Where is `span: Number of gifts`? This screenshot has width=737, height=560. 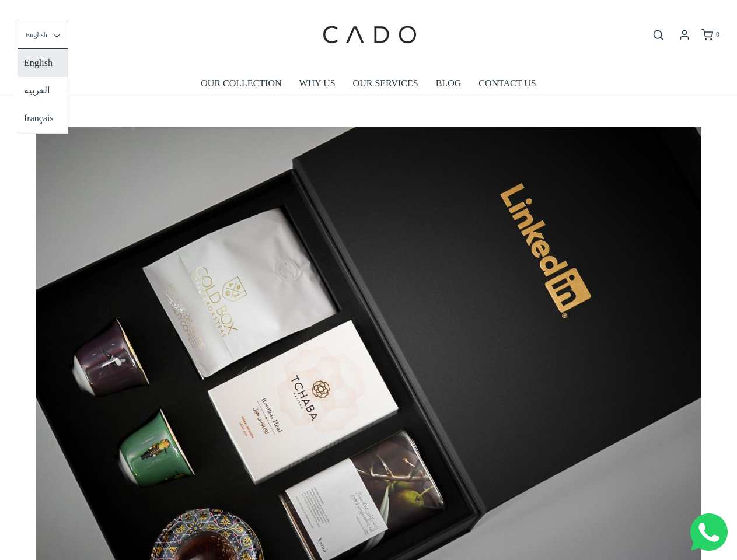 span: Number of gifts is located at coordinates (360, 101).